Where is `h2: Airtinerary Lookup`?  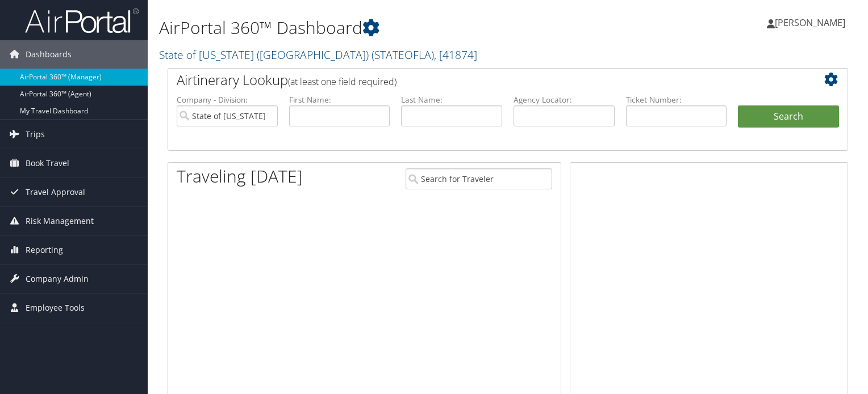 h2: Airtinerary Lookup is located at coordinates (479, 80).